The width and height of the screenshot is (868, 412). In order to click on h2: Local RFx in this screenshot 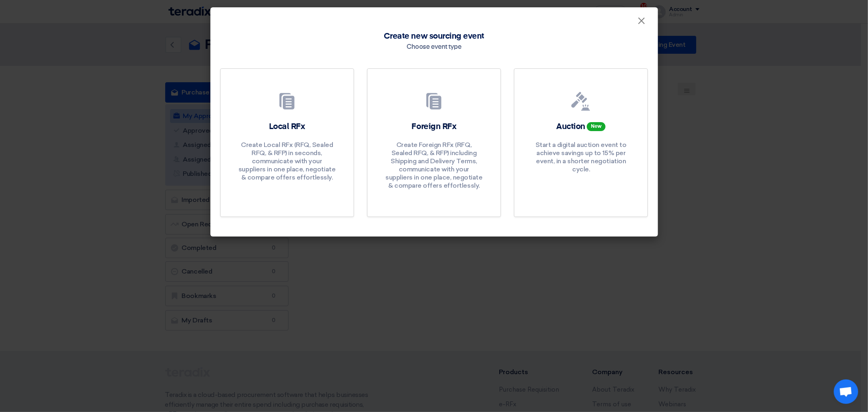, I will do `click(287, 127)`.